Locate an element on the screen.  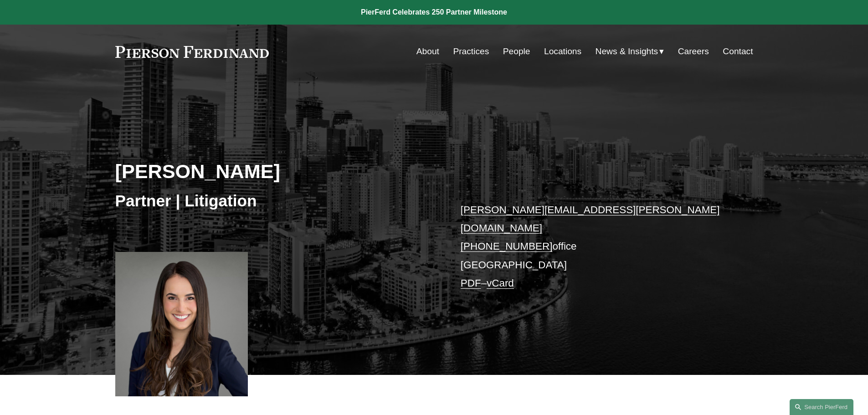
a: About is located at coordinates (428, 52).